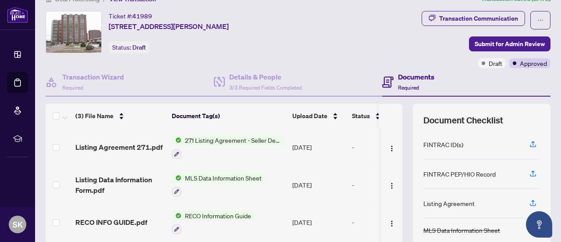 The height and width of the screenshot is (242, 561). What do you see at coordinates (534, 63) in the screenshot?
I see `span: Approved` at bounding box center [534, 63].